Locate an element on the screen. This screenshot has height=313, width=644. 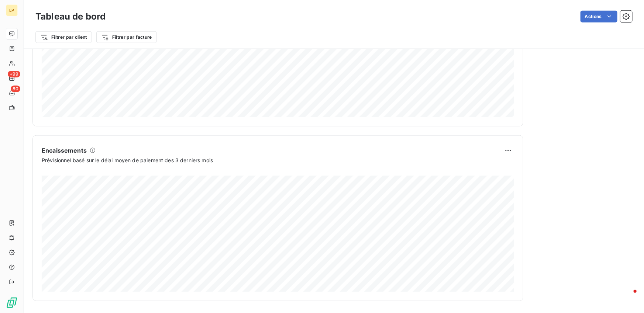
a: 80 is located at coordinates (11, 93).